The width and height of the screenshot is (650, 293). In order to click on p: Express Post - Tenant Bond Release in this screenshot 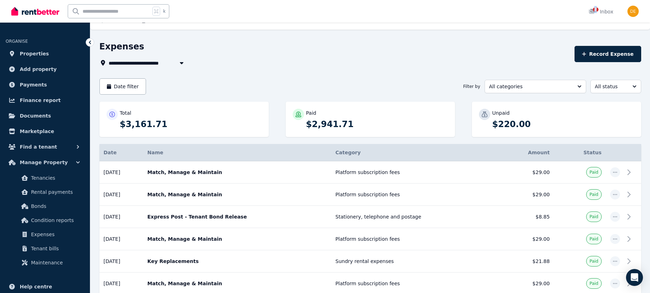, I will do `click(237, 216)`.